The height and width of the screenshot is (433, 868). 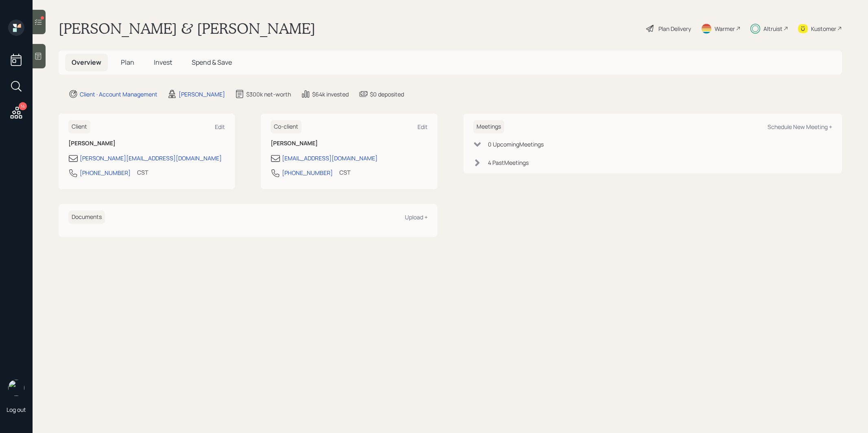 I want to click on div: 14, so click(x=23, y=106).